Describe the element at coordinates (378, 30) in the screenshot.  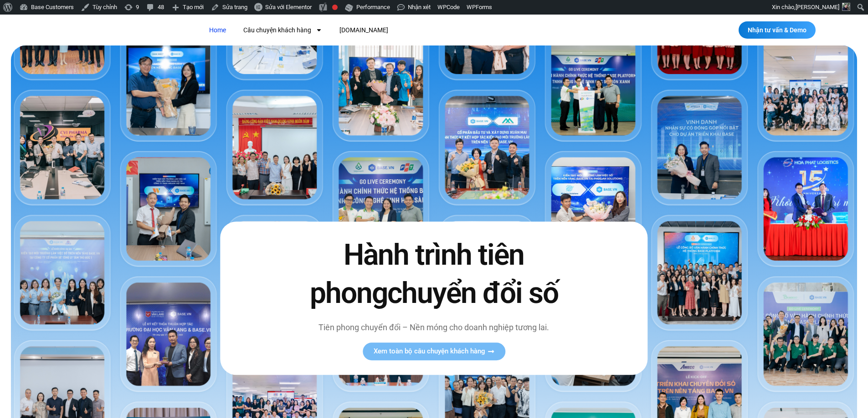
I see `nav: Menu` at that location.